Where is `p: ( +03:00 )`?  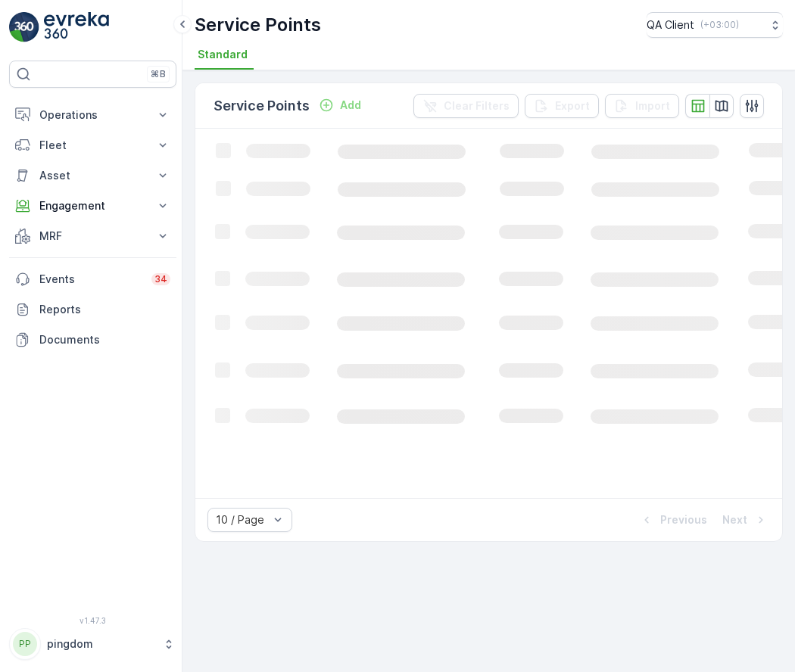
p: ( +03:00 ) is located at coordinates (719, 25).